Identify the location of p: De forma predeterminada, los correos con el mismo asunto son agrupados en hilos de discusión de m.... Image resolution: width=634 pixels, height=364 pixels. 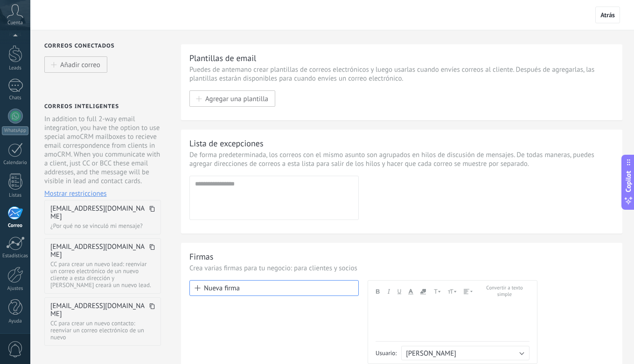
(402, 159).